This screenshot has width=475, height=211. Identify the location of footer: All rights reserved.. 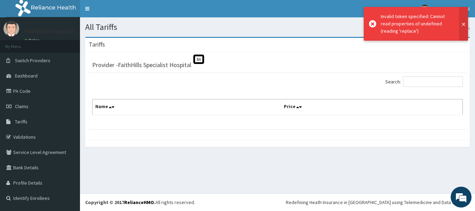
(278, 202).